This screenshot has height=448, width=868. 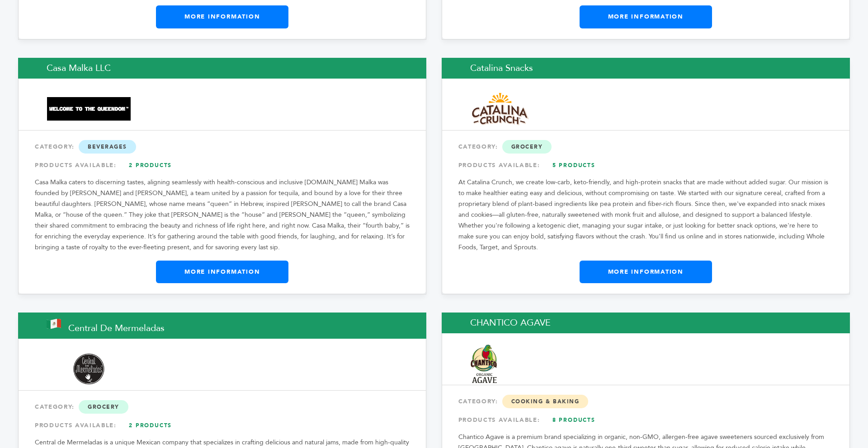 What do you see at coordinates (222, 215) in the screenshot?
I see `p: Casa Malka caters to discerning tastes, aligning seamlessly with health-conscious and inclusive [...` at bounding box center [222, 215].